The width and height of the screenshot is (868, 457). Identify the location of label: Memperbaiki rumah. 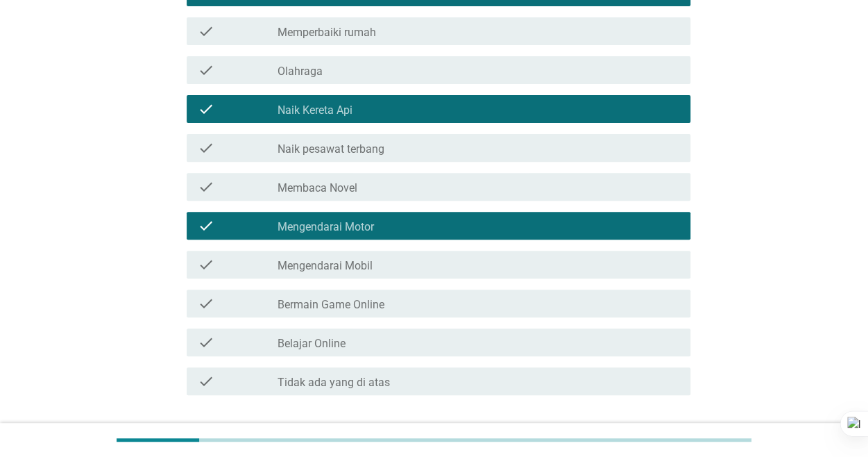
(327, 32).